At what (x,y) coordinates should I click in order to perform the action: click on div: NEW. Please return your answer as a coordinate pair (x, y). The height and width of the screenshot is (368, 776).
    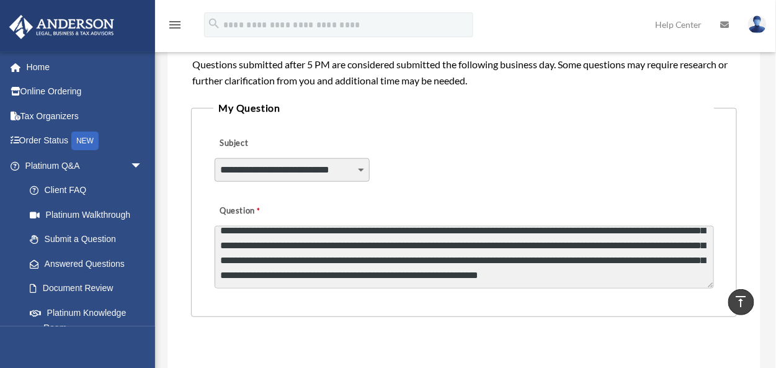
    Looking at the image, I should click on (85, 141).